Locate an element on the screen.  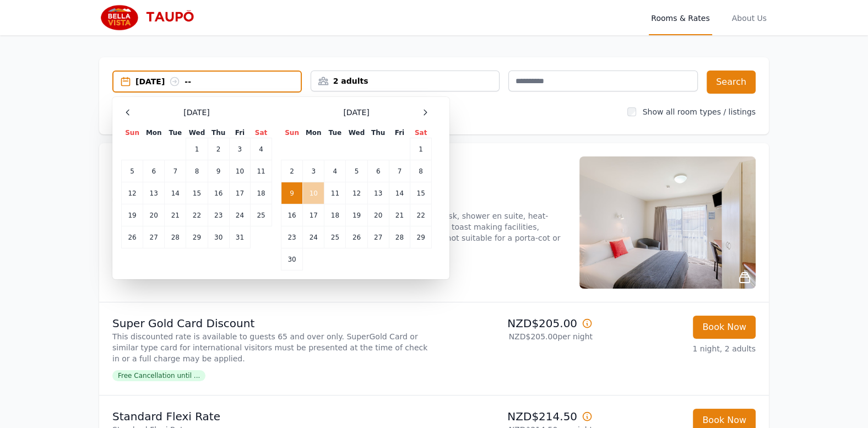
button: Book Now is located at coordinates (724, 327).